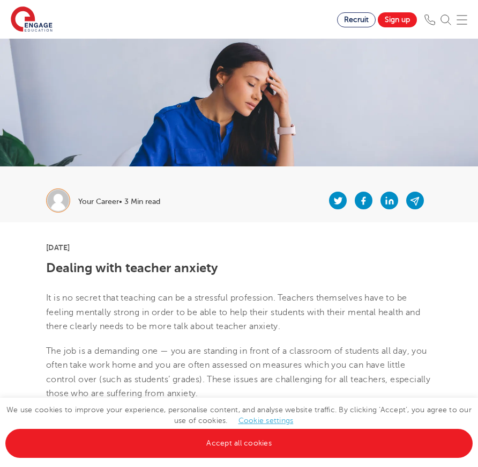 This screenshot has width=478, height=467. What do you see at coordinates (239, 268) in the screenshot?
I see `h1: Dealing with teacher anxiety` at bounding box center [239, 268].